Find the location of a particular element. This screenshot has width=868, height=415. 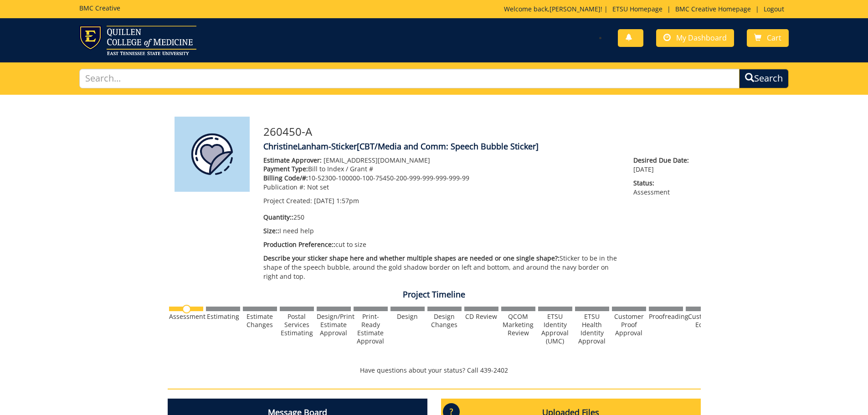

span: My Dashboard is located at coordinates (701, 37).